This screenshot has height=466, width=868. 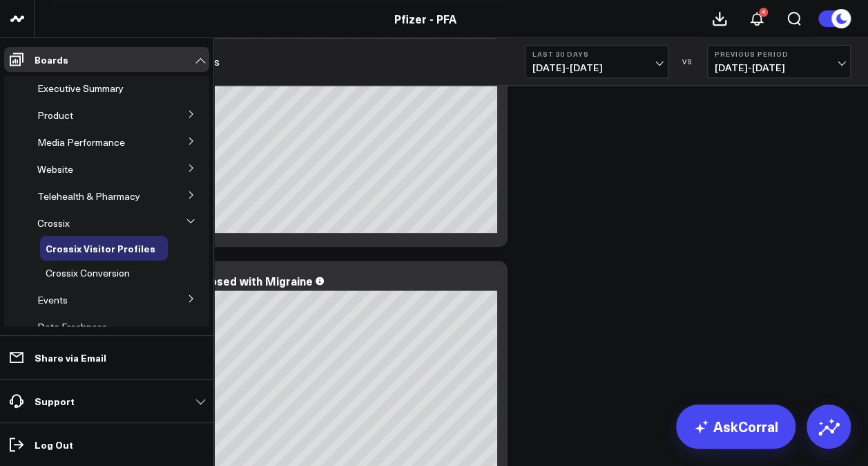 I want to click on a: AskCorral, so click(x=736, y=426).